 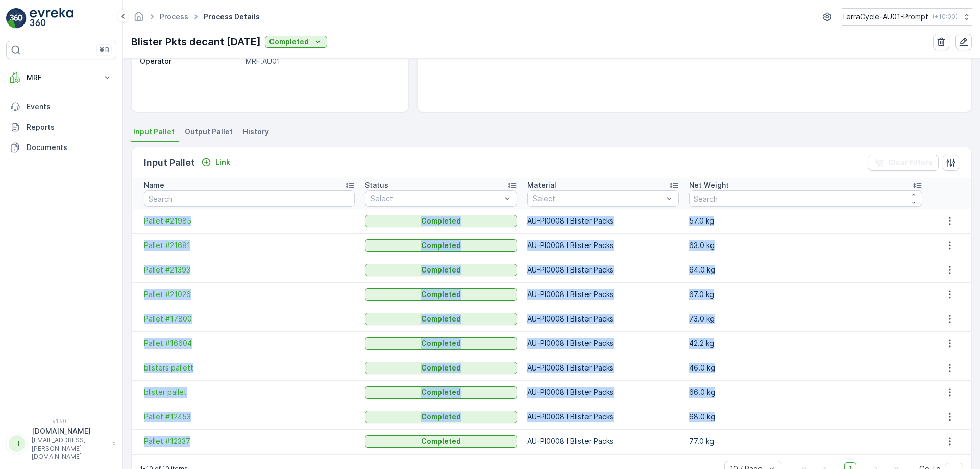 I want to click on span: Process Details, so click(x=232, y=17).